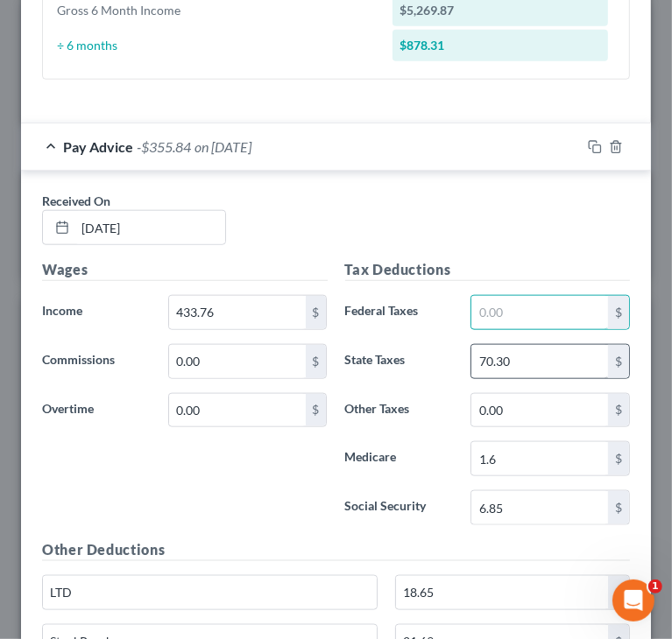 This screenshot has height=639, width=672. I want to click on label: Commissions, so click(97, 361).